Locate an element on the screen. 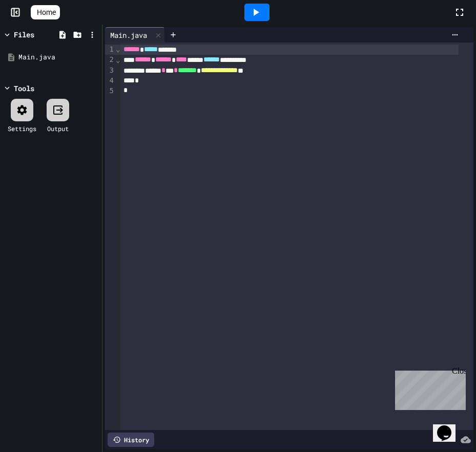  span: Home is located at coordinates (46, 12).